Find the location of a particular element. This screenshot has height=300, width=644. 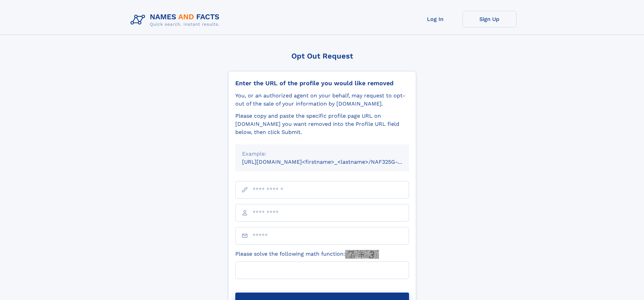

div: You, or an authorized agent on your behalf, may request to opt-out of the sale of your informatio... is located at coordinates (322, 100).